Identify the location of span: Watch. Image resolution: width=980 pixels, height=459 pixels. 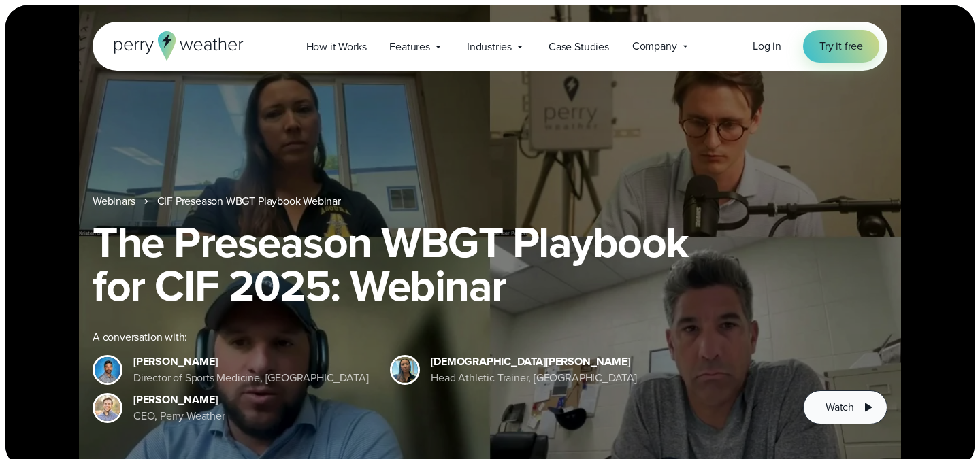
(839, 407).